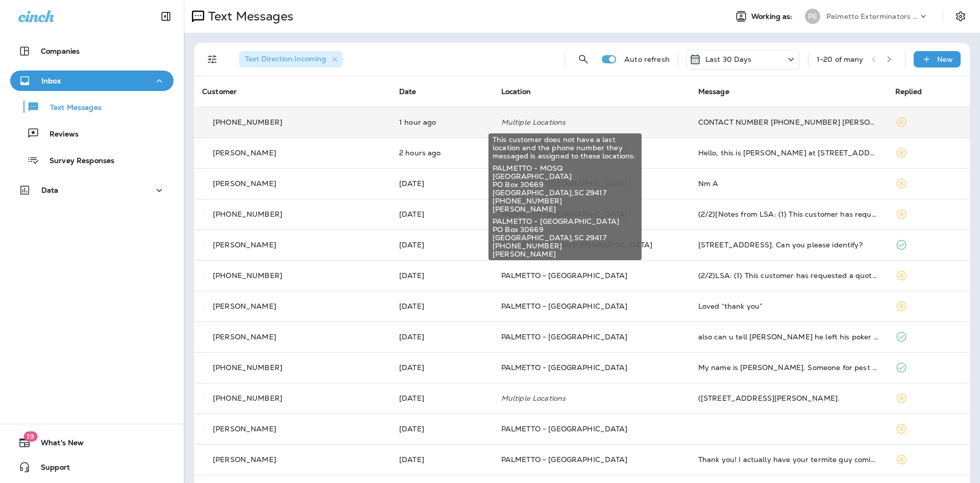 This screenshot has height=483, width=980. What do you see at coordinates (961, 16) in the screenshot?
I see `button: Settings` at bounding box center [961, 16].